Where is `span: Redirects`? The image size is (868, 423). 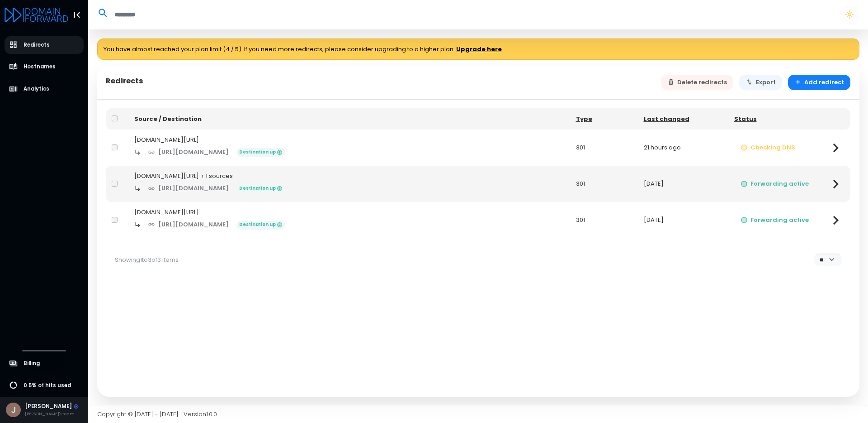
span: Redirects is located at coordinates (37, 45).